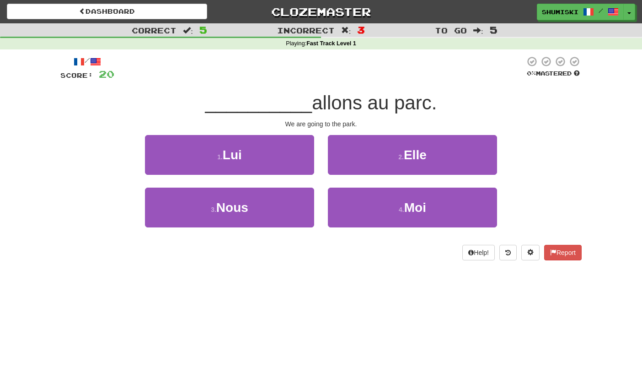  What do you see at coordinates (331, 43) in the screenshot?
I see `strong: Fast Track Level 1` at bounding box center [331, 43].